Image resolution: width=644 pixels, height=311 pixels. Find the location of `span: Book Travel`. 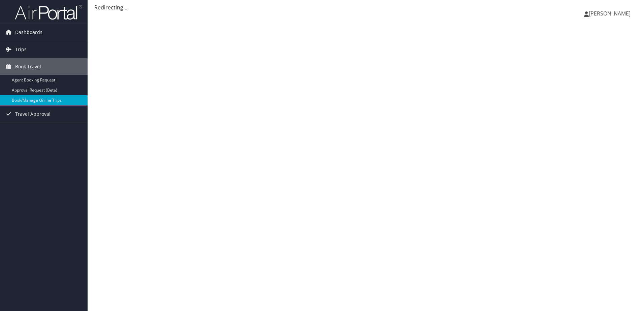

span: Book Travel is located at coordinates (28, 67).